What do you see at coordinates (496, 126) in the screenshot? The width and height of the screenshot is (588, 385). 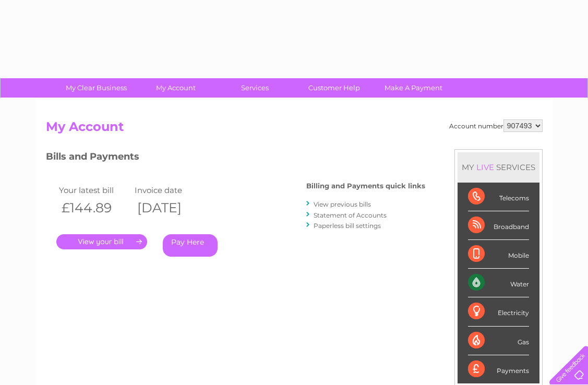 I see `div: Account number` at bounding box center [496, 126].